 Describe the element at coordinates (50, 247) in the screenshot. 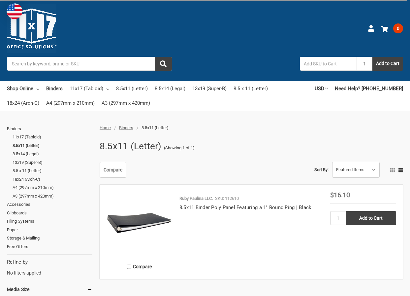

I see `a: Free Offers` at that location.